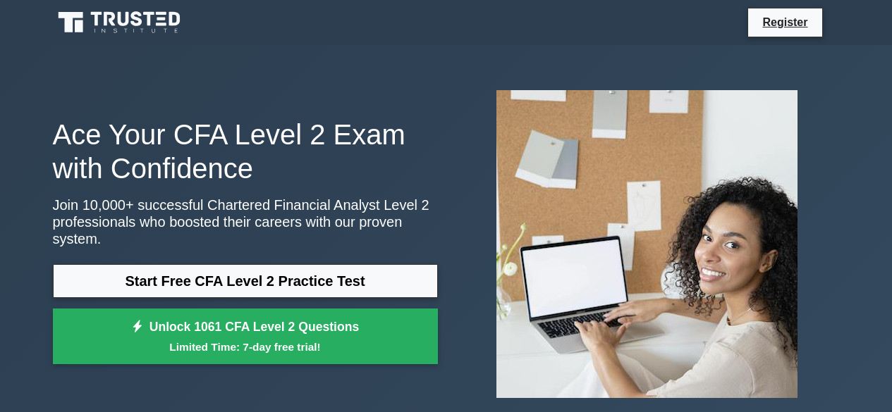 This screenshot has height=412, width=892. I want to click on p: Join 10,000+ successful Chartered Financial Analyst Level 2 professionals who boosted their caree..., so click(245, 222).